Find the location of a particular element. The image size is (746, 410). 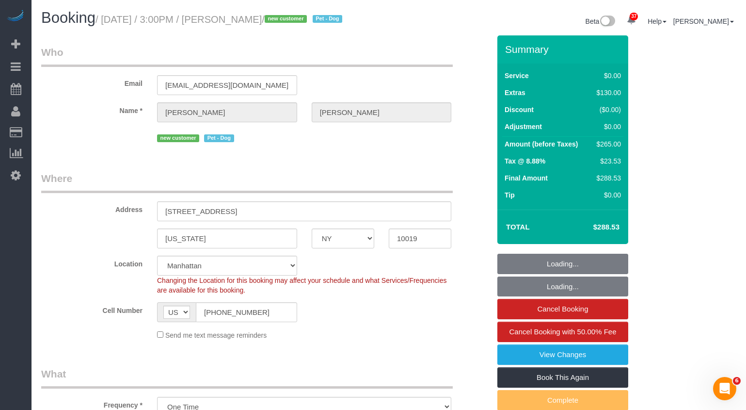

strong: Total is located at coordinates (518, 227).